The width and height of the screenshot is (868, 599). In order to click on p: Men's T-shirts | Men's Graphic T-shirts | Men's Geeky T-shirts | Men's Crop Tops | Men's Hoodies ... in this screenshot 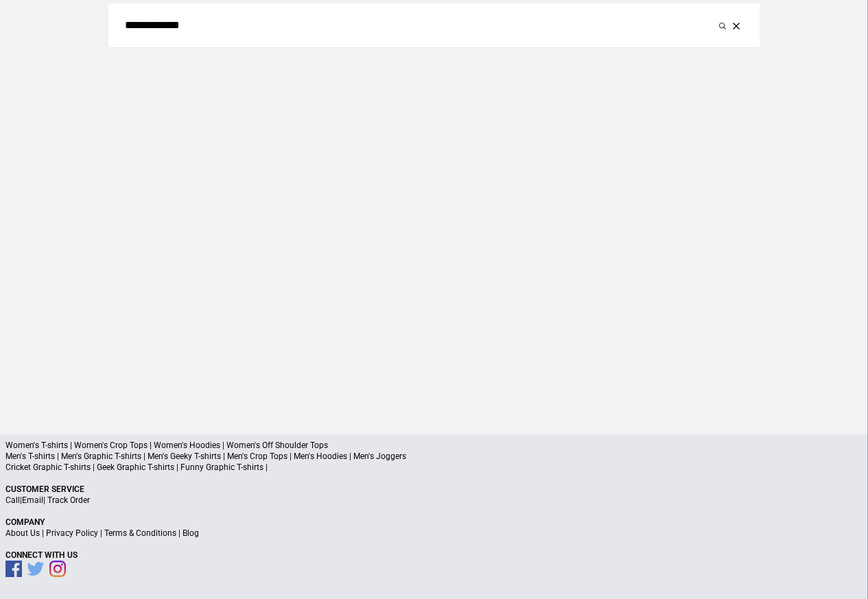, I will do `click(434, 456)`.